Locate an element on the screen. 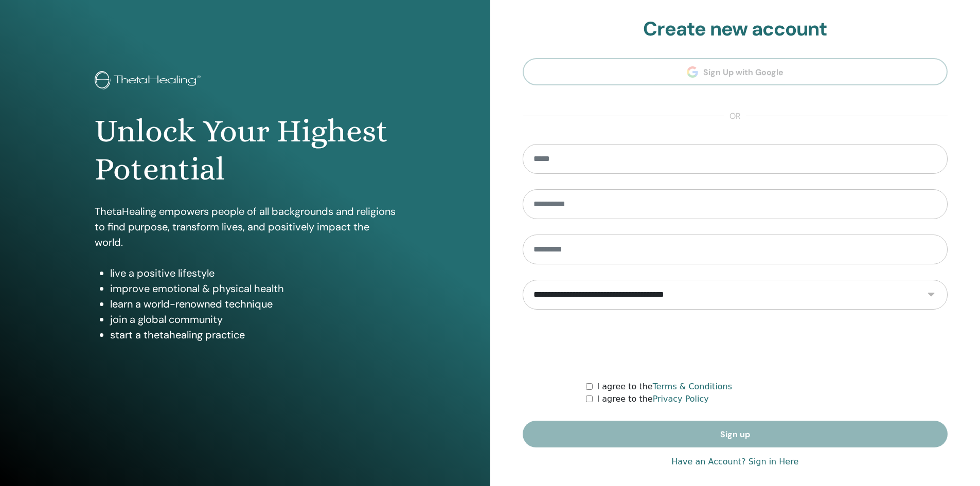 This screenshot has width=980, height=486. li: learn a world-renowned technique is located at coordinates (253, 304).